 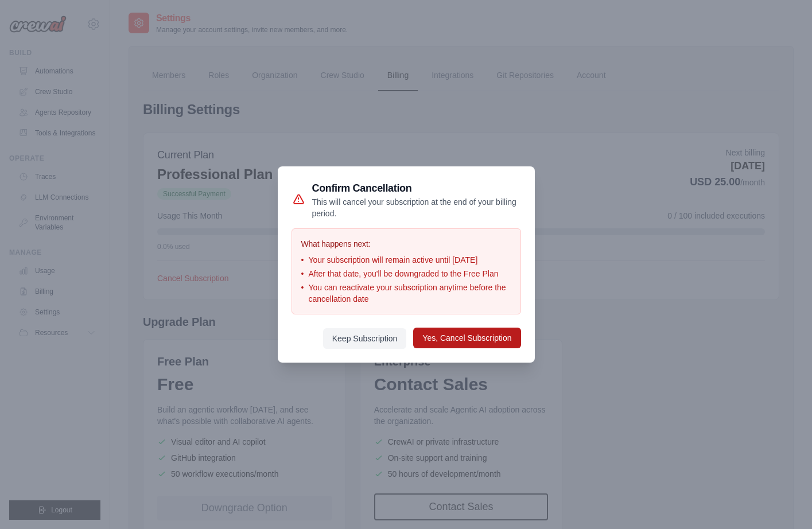 What do you see at coordinates (416, 208) in the screenshot?
I see `p: This will cancel your subscription at the end of your billing period.` at bounding box center [416, 208].